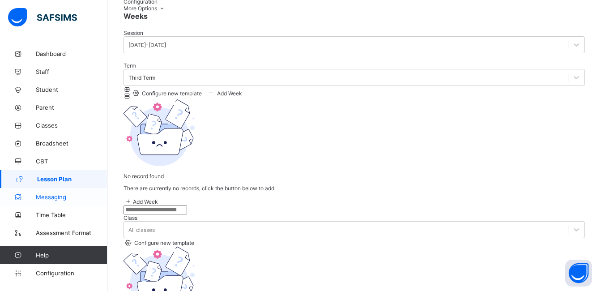 This screenshot has width=601, height=291. What do you see at coordinates (72, 125) in the screenshot?
I see `span: Classes` at bounding box center [72, 125].